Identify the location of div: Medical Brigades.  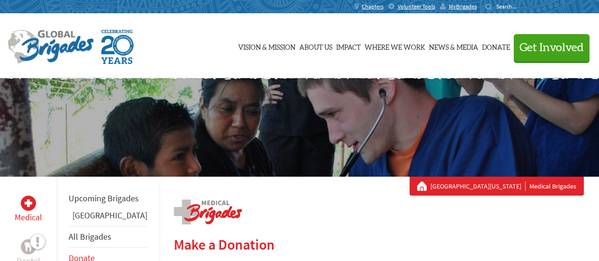
(497, 186).